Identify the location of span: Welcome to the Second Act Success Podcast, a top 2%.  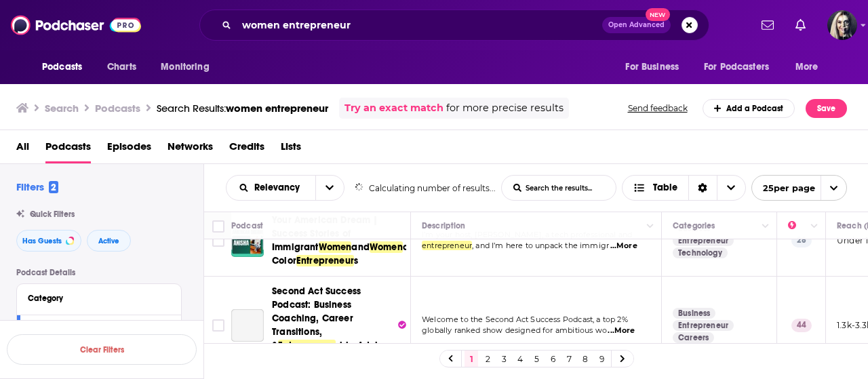
(525, 319).